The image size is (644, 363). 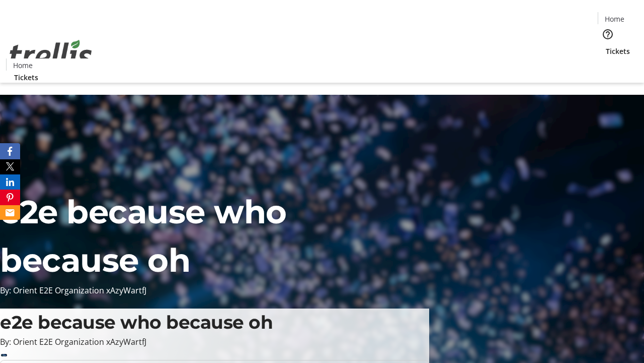 I want to click on button: Cart, so click(x=608, y=67).